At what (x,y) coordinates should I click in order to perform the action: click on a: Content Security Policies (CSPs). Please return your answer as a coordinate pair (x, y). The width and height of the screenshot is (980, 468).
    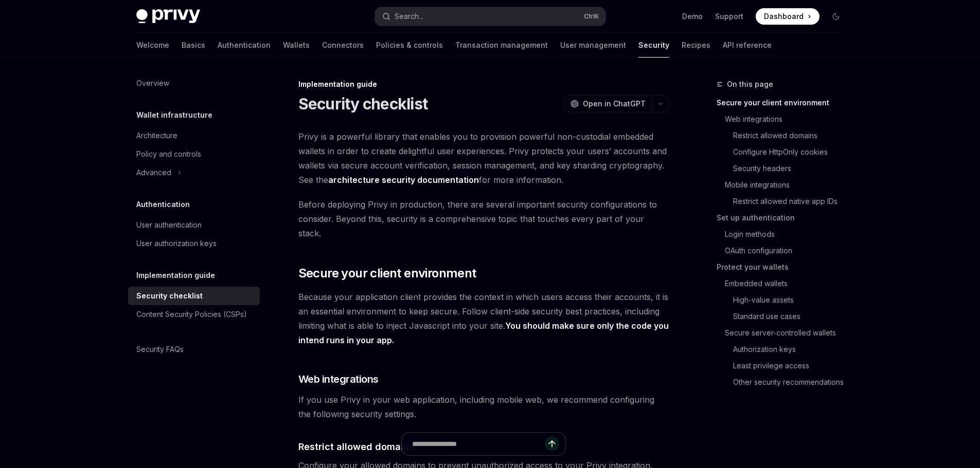
    Looking at the image, I should click on (194, 314).